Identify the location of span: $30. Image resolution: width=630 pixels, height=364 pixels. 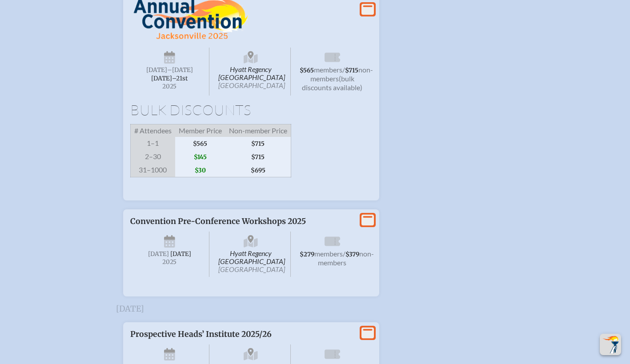
(200, 170).